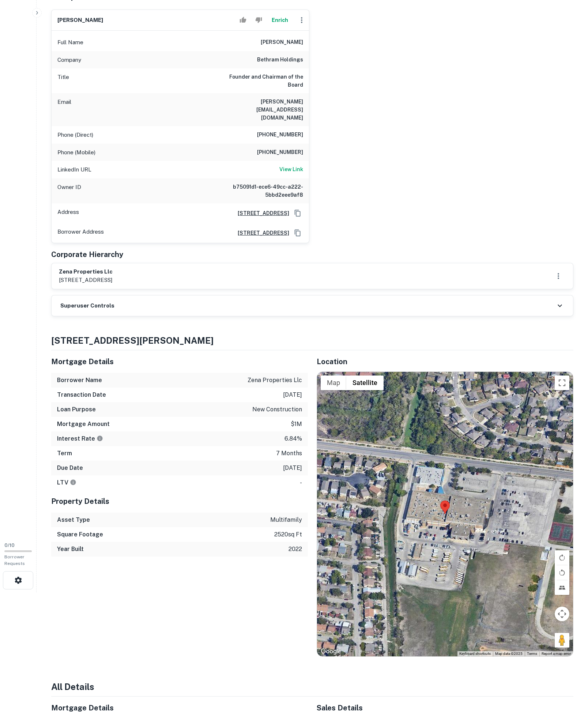  Describe the element at coordinates (259, 191) in the screenshot. I see `h6: b75091d1-ece6-49cc-a222-5bbd2eee9af8` at that location.